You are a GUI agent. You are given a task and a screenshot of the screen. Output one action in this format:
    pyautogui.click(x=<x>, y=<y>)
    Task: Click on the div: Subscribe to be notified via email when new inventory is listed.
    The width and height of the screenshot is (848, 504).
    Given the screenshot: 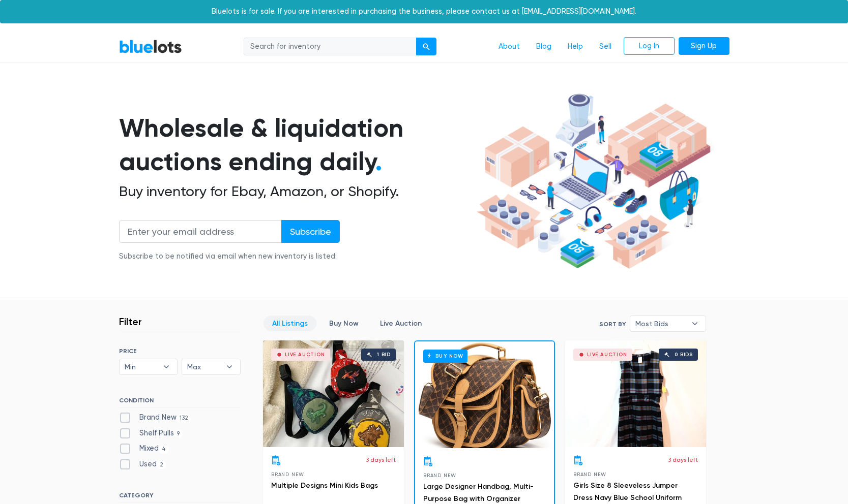 What is the action you would take?
    pyautogui.click(x=230, y=257)
    